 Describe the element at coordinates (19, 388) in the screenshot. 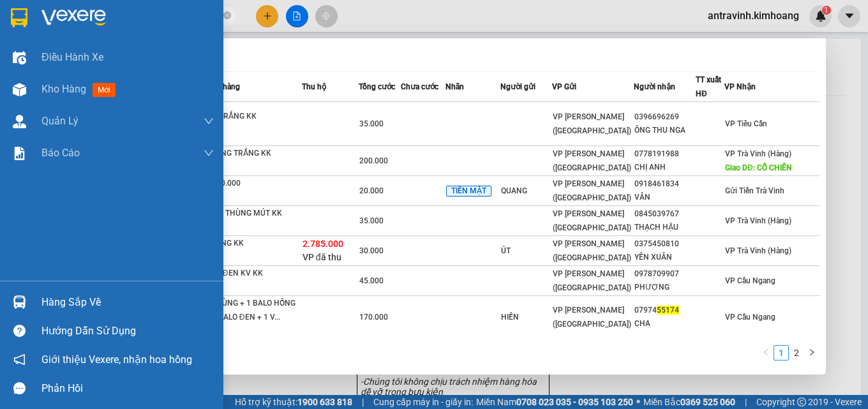

I see `span: message` at that location.